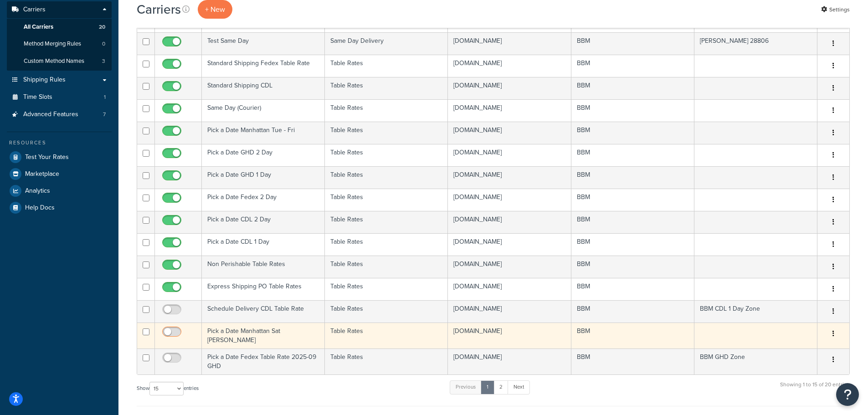  Describe the element at coordinates (263, 178) in the screenshot. I see `td: Pick a Date GHD 1 Day` at that location.